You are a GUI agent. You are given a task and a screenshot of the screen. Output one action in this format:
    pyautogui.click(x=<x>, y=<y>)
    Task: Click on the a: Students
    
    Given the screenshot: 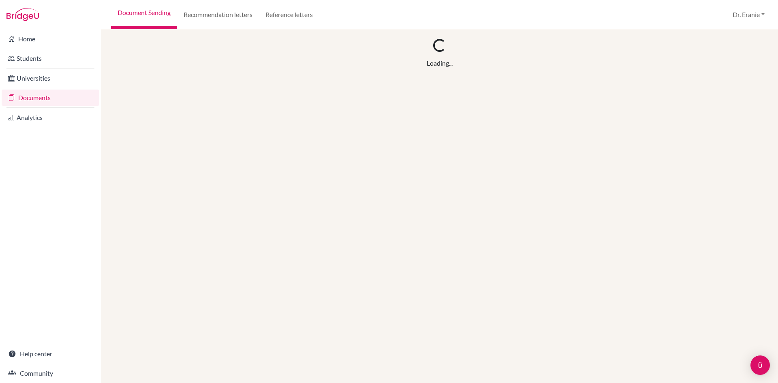 What is the action you would take?
    pyautogui.click(x=50, y=58)
    